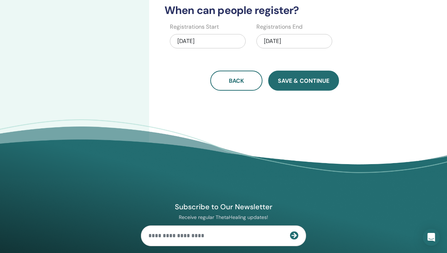 This screenshot has width=447, height=253. Describe the element at coordinates (194, 27) in the screenshot. I see `label: Registrations Start` at that location.